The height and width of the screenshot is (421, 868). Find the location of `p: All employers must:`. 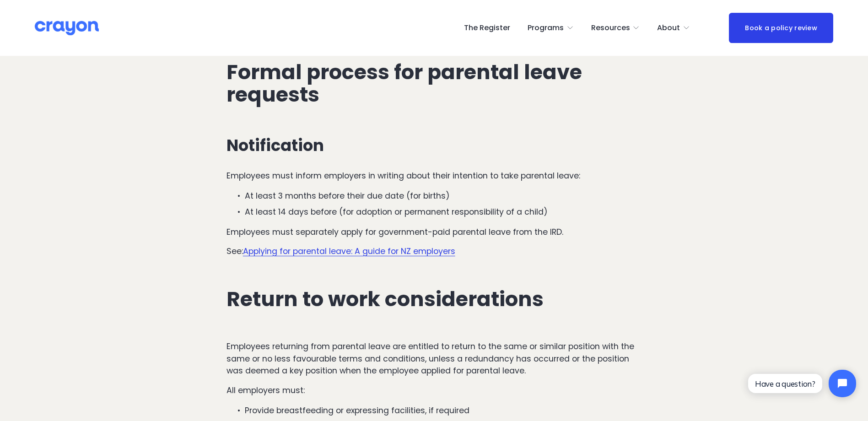

p: All employers must: is located at coordinates (434, 391).